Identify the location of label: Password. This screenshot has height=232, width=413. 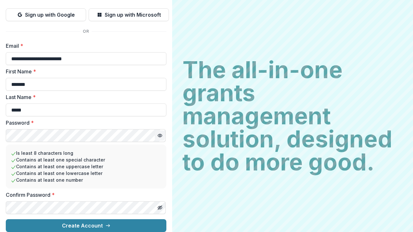
(84, 123).